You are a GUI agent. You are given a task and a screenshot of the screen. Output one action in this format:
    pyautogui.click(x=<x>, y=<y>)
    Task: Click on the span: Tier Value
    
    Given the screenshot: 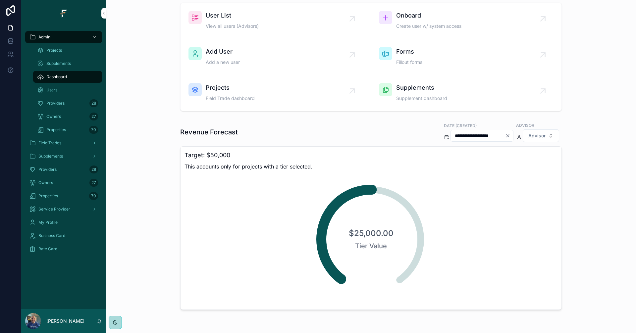 What is the action you would take?
    pyautogui.click(x=371, y=246)
    